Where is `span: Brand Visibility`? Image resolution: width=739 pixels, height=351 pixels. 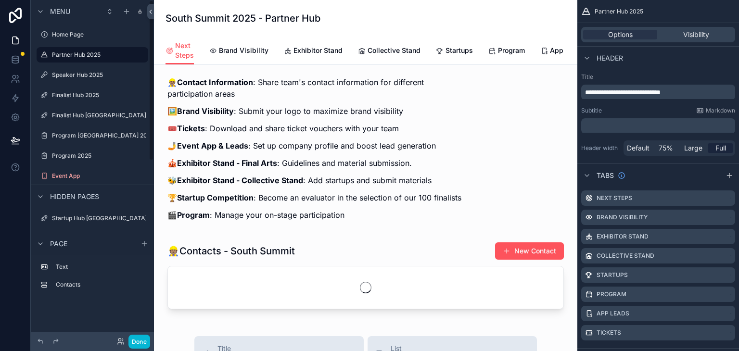 span: Brand Visibility is located at coordinates (244, 51).